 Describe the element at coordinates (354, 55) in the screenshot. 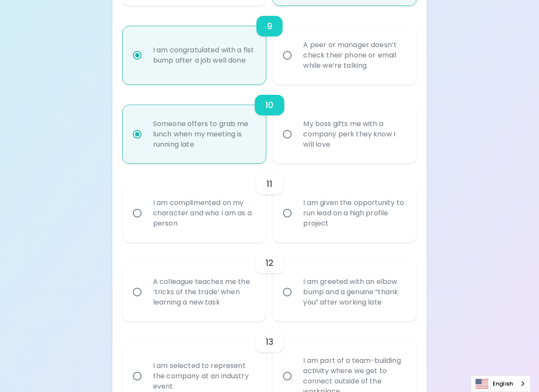

I see `div: A peer or manager doesn’t check their phone or email while we’re talking` at that location.